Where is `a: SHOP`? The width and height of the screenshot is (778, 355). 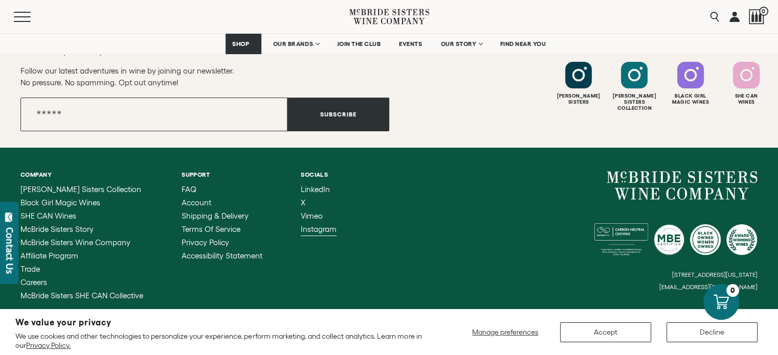 a: SHOP is located at coordinates (243, 44).